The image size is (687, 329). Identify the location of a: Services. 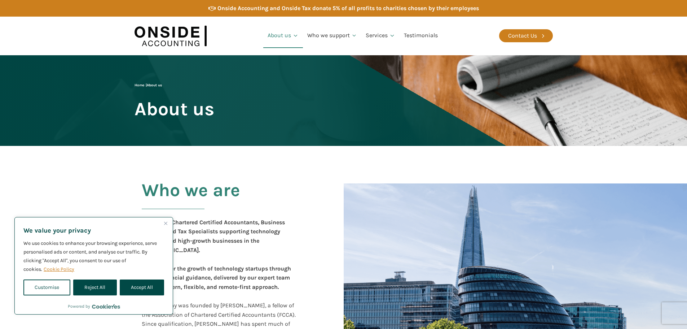
(380, 36).